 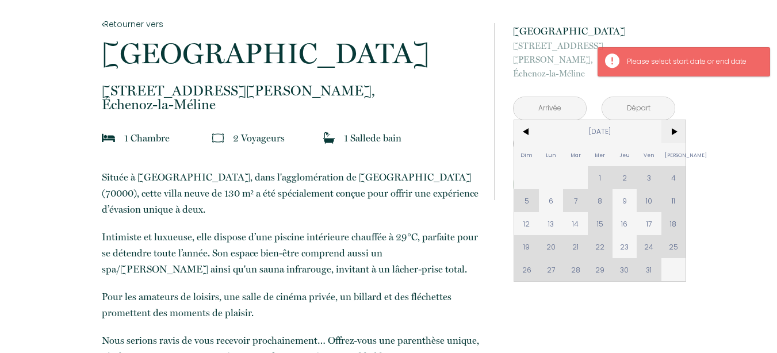 I want to click on span: Jeu, so click(x=625, y=155).